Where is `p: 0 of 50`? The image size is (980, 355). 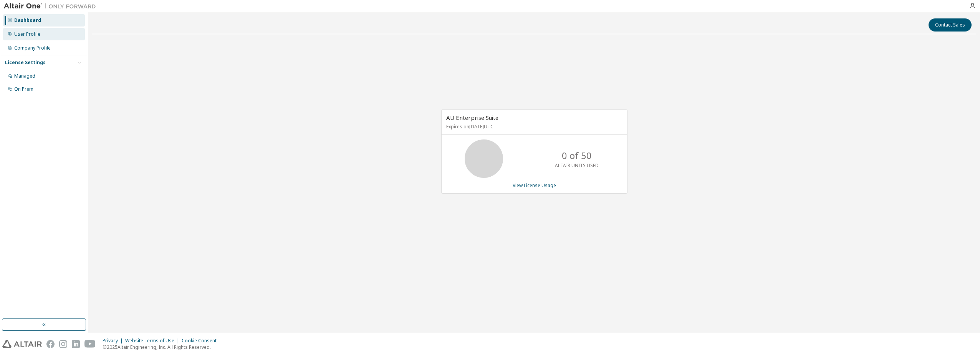 p: 0 of 50 is located at coordinates (577, 156).